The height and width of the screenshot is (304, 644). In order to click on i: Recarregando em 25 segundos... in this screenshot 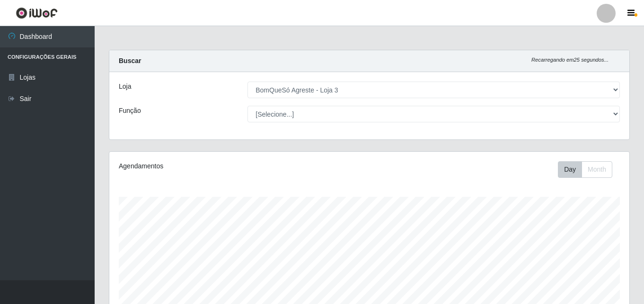, I will do `click(570, 60)`.